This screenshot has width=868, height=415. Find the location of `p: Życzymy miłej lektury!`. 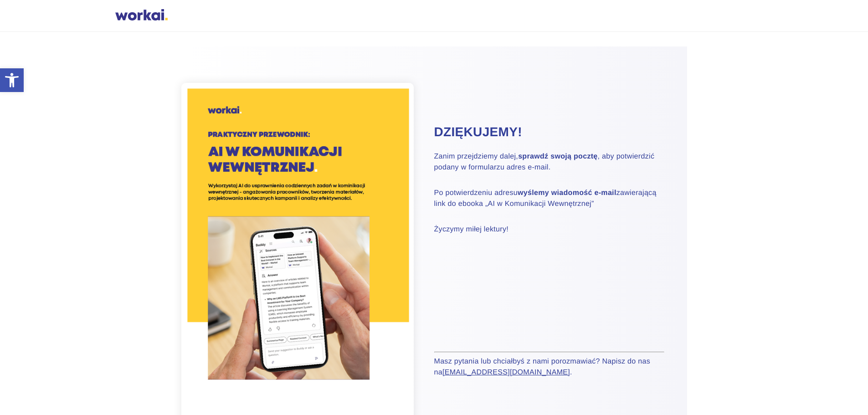

p: Życzymy miłej lektury! is located at coordinates (549, 230).